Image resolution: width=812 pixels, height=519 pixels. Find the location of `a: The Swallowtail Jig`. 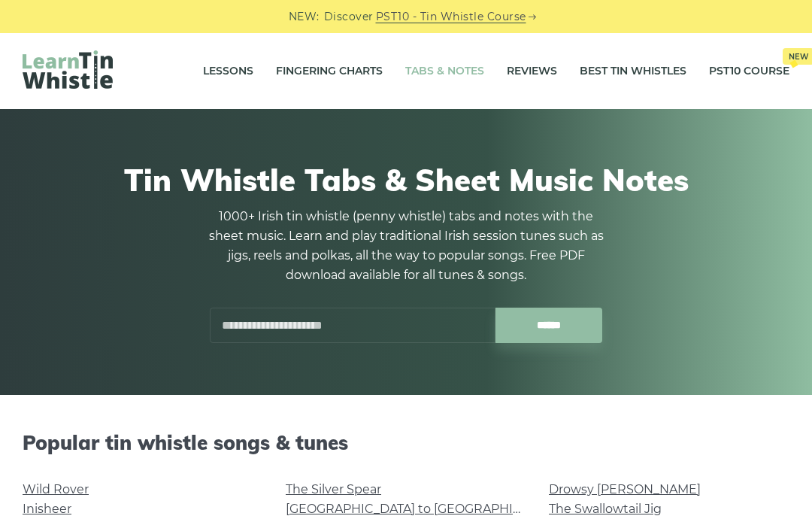

a: The Swallowtail Jig is located at coordinates (605, 508).